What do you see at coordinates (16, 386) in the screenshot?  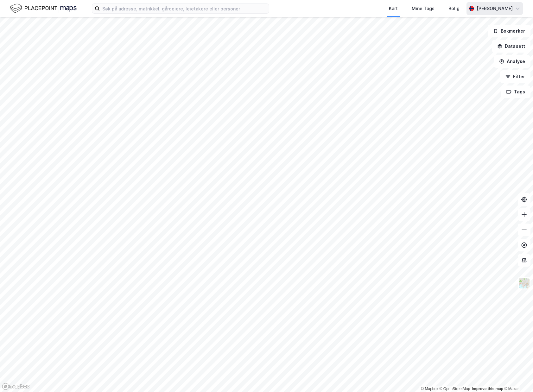 I see `a: Mapbox homepage` at bounding box center [16, 386].